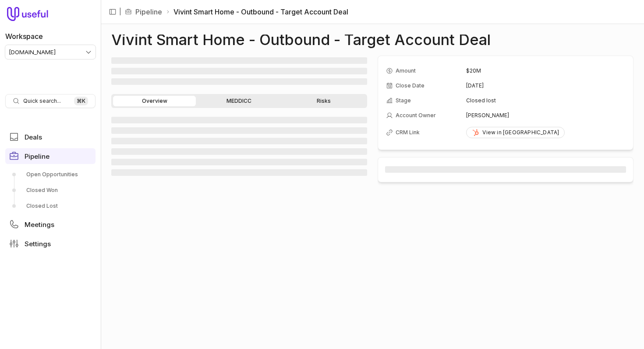 The image size is (644, 349). What do you see at coordinates (37, 156) in the screenshot?
I see `span: Pipeline` at bounding box center [37, 156].